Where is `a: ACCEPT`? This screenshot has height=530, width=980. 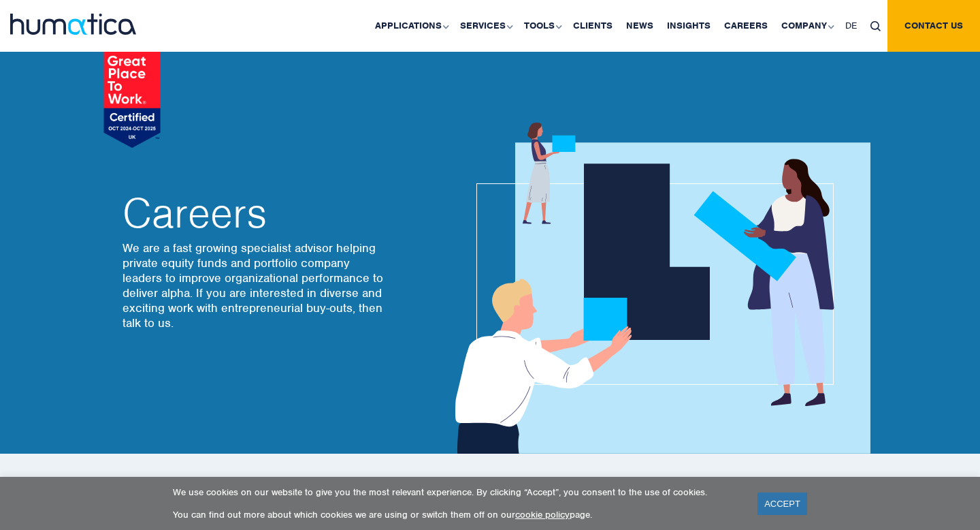
a: ACCEPT is located at coordinates (783, 503).